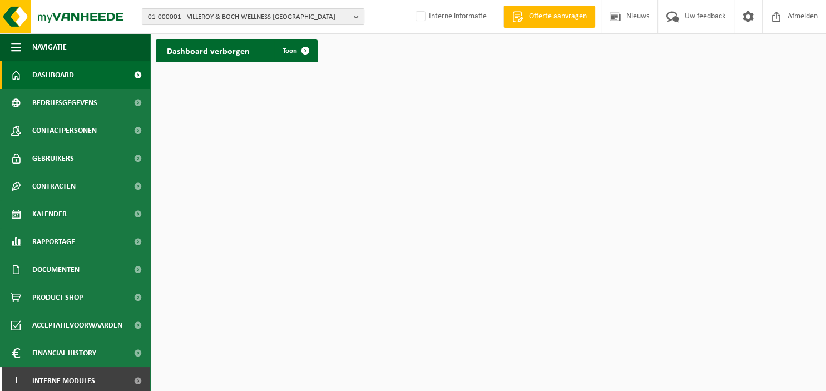 Image resolution: width=826 pixels, height=391 pixels. I want to click on span: Kalender, so click(50, 214).